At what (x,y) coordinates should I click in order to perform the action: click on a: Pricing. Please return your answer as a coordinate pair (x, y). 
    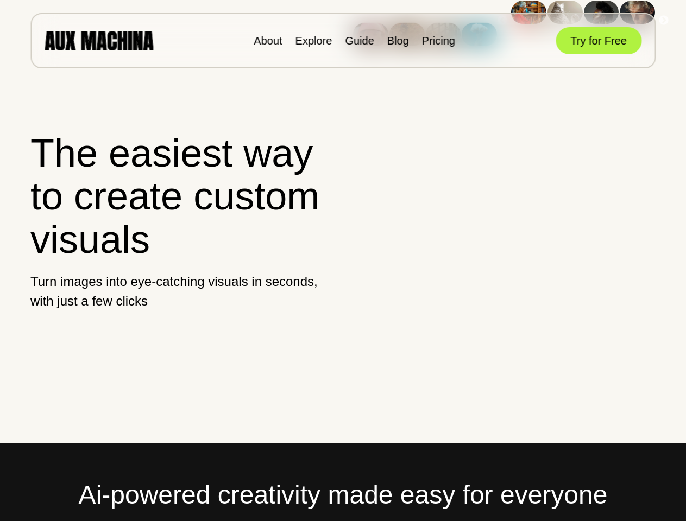
    Looking at the image, I should click on (438, 41).